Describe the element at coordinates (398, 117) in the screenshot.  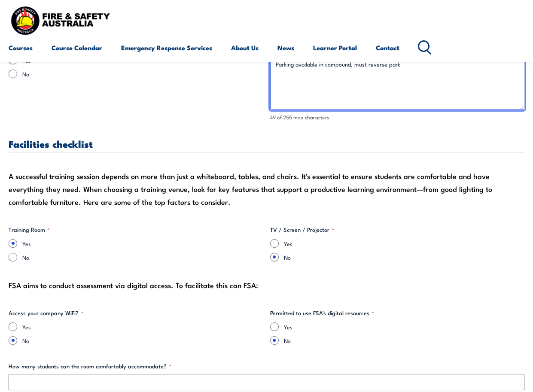
I see `div: 49 of 255 max characters` at that location.